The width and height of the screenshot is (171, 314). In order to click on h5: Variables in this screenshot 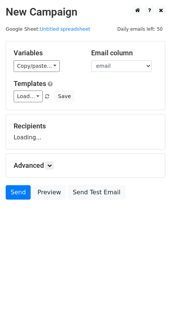, I will do `click(47, 53)`.